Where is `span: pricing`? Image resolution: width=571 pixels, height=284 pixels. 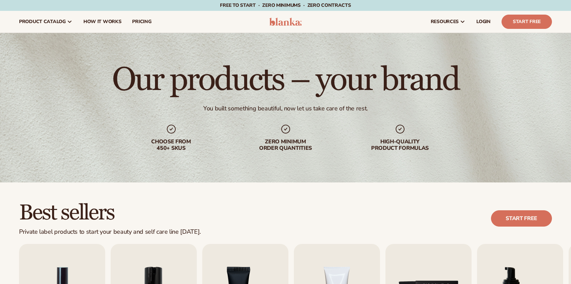
span: pricing is located at coordinates (142, 22).